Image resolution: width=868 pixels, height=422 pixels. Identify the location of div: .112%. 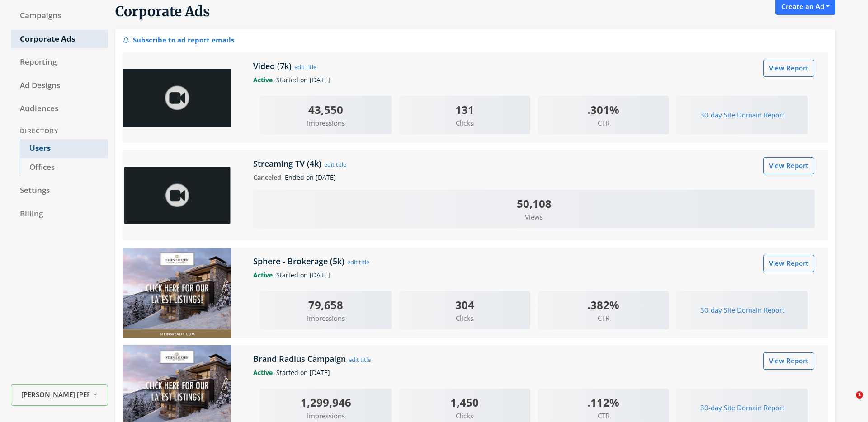
(603, 402).